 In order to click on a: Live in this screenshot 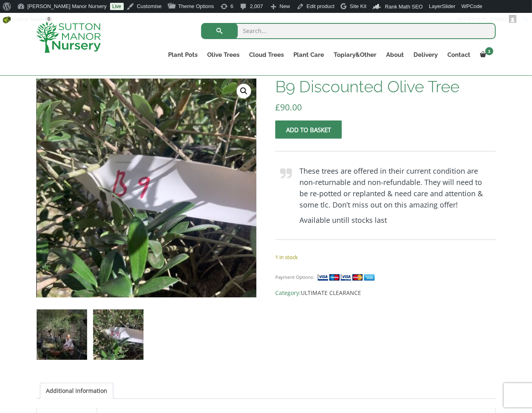, I will do `click(117, 6)`.